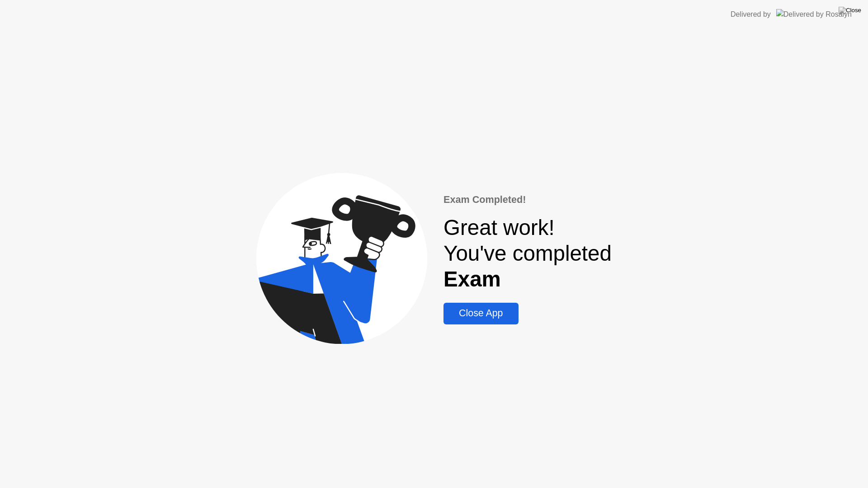 Image resolution: width=868 pixels, height=488 pixels. I want to click on button: Close App, so click(480, 313).